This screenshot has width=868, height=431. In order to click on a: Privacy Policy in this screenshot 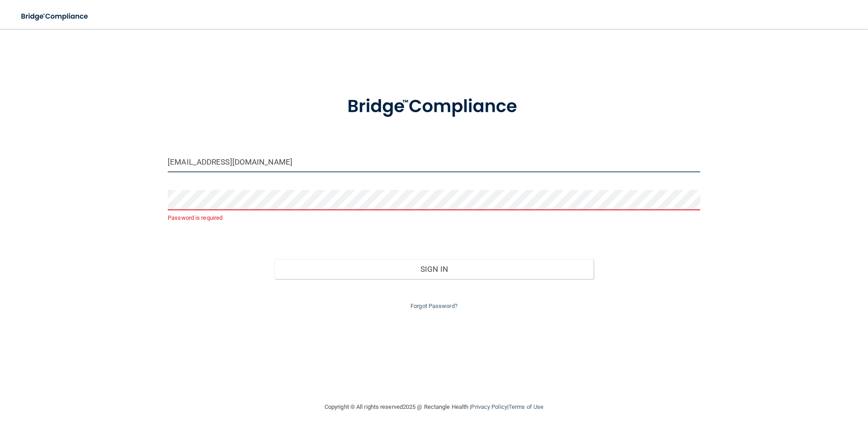, I will do `click(489, 406)`.